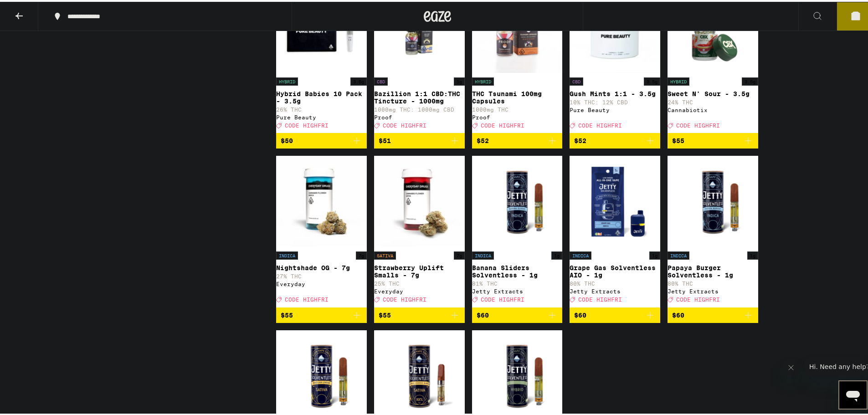 Image resolution: width=868 pixels, height=415 pixels. I want to click on img: Jetty Extracts - Grape Gas Solventless AIO - 1g, so click(615, 199).